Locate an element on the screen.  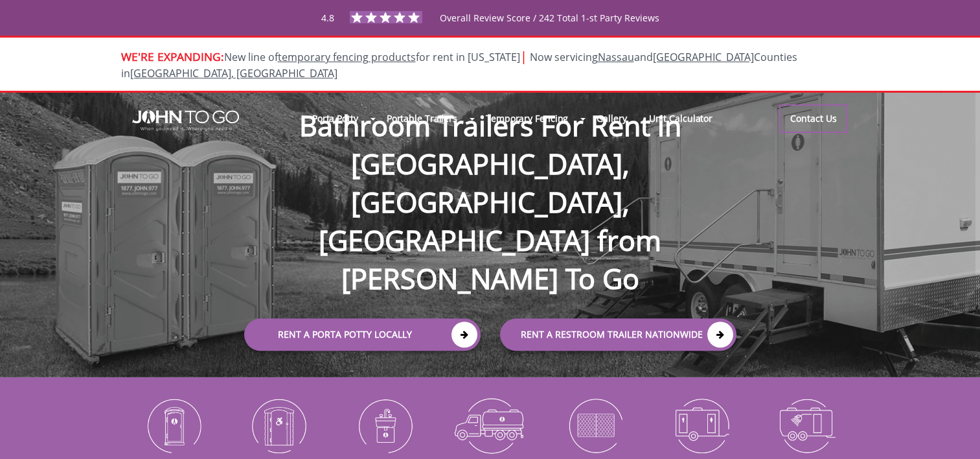
img: ADA-Accessible-Units-icon_N.png is located at coordinates (279, 425).